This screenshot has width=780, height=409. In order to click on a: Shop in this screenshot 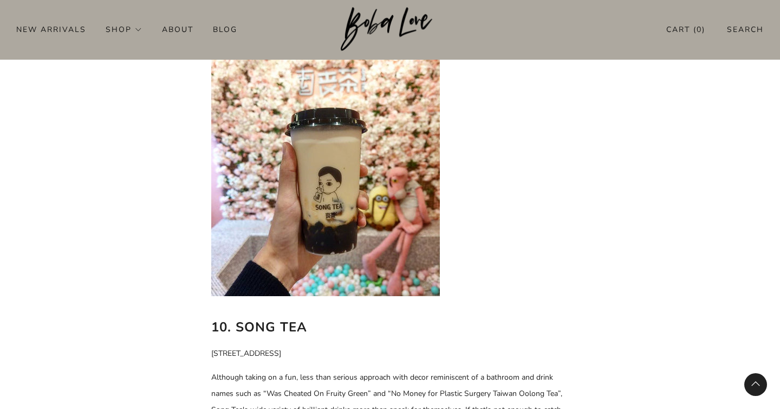, I will do `click(124, 29)`.